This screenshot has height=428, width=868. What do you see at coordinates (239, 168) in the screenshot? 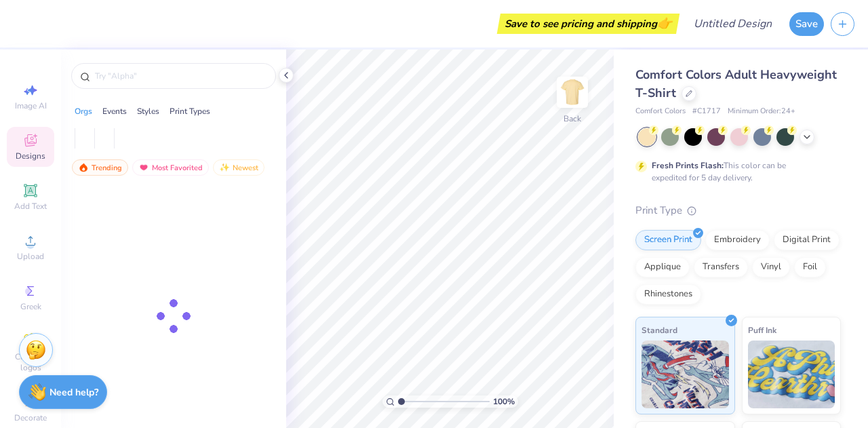
I see `div: Newest` at bounding box center [239, 168].